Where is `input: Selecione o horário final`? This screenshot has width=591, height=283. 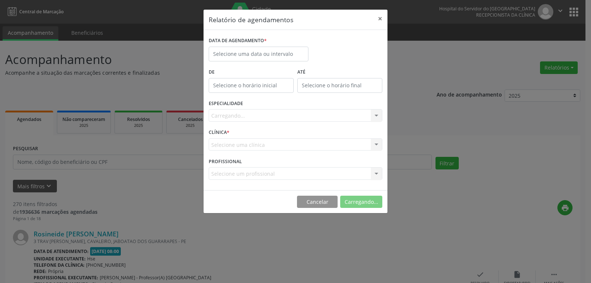
input: Selecione o horário final is located at coordinates (340, 85).